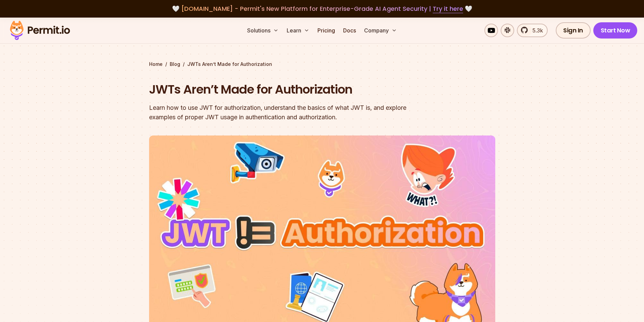  Describe the element at coordinates (279, 113) in the screenshot. I see `div: Learn how to use JWT for authorization, understand the basics of what JWT is, and explore example...` at that location.